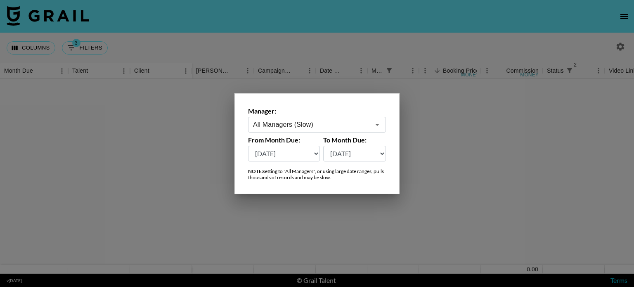 This screenshot has height=287, width=634. I want to click on button: Open, so click(377, 125).